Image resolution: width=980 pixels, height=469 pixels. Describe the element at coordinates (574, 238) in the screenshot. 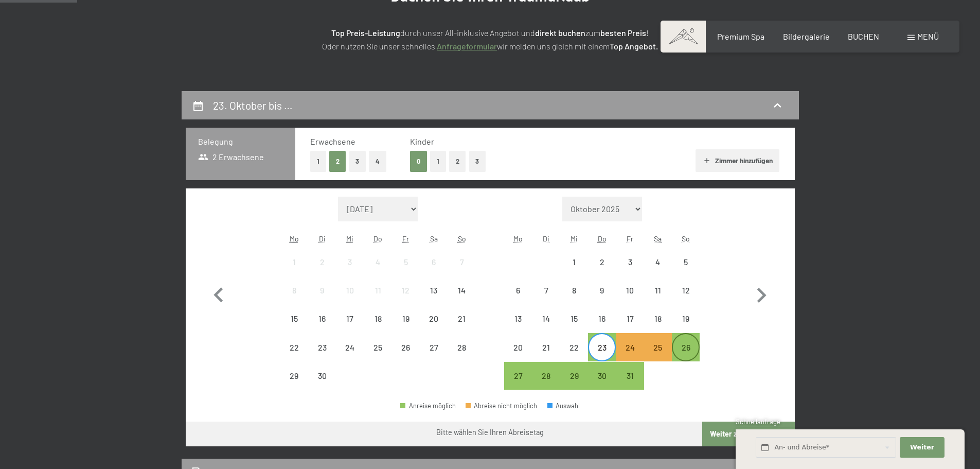

I see `abbr: Mittwoch` at that location.